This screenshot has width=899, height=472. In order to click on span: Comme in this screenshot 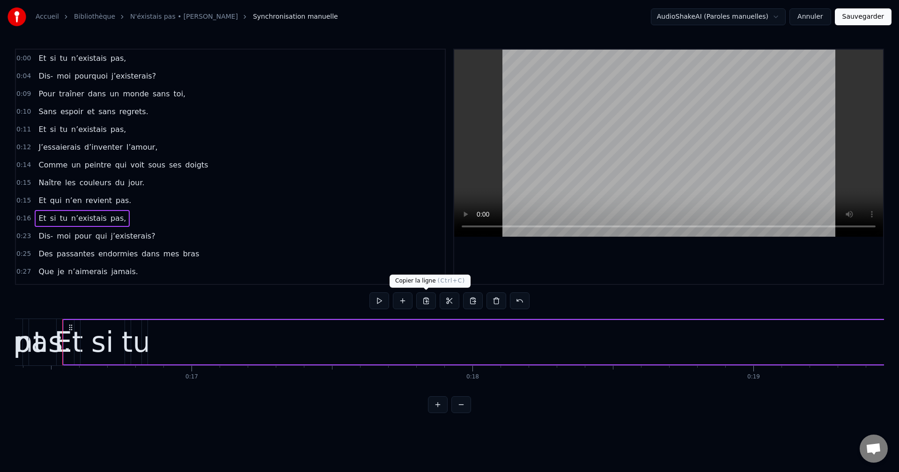, I will do `click(53, 165)`.